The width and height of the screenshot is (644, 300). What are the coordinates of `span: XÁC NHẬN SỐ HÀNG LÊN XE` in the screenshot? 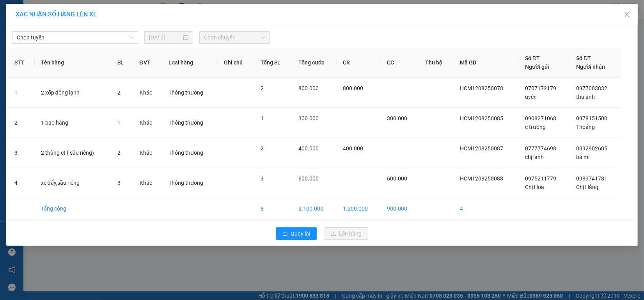 It's located at (56, 14).